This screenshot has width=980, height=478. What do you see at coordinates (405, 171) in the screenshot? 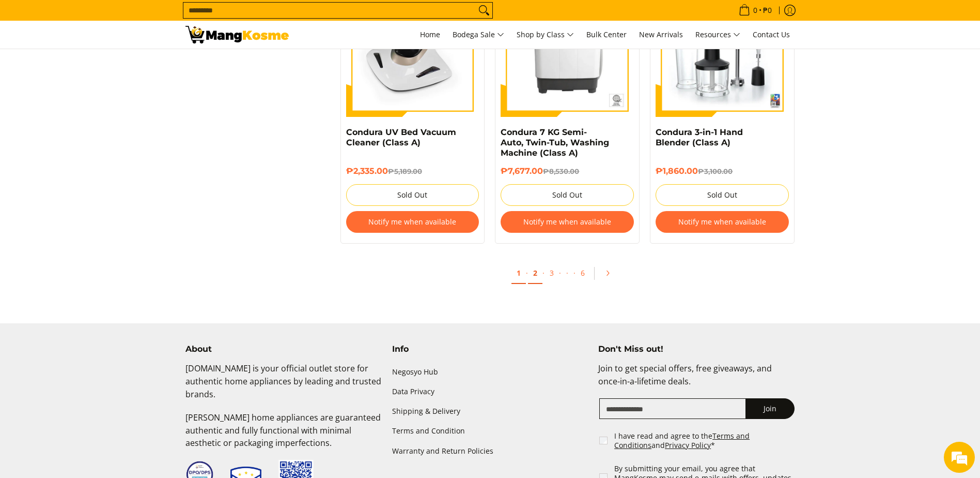
I see `del: ₱5,189.00` at bounding box center [405, 171].